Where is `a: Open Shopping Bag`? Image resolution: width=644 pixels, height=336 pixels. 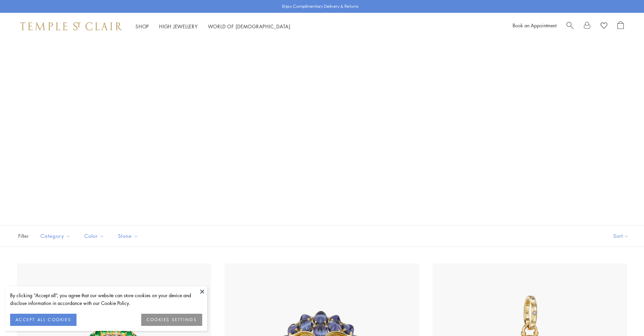 a: Open Shopping Bag is located at coordinates (621, 27).